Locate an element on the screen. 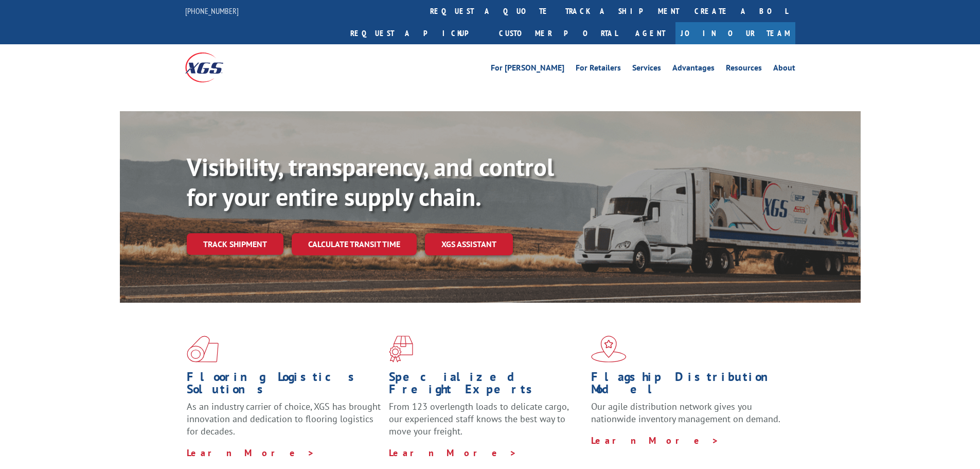 The height and width of the screenshot is (469, 980). a: Request a pickup is located at coordinates (417, 33).